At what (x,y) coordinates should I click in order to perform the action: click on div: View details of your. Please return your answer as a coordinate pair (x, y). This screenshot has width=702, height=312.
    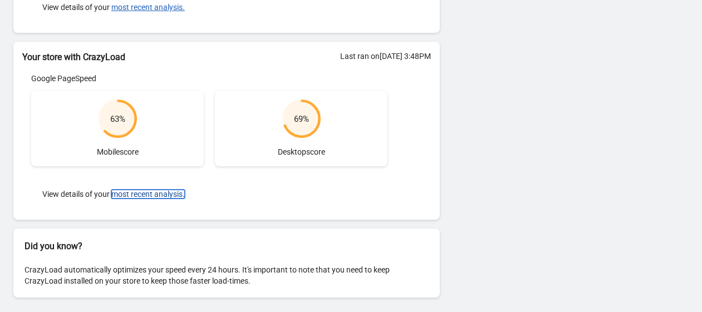
    Looking at the image, I should click on (209, 194).